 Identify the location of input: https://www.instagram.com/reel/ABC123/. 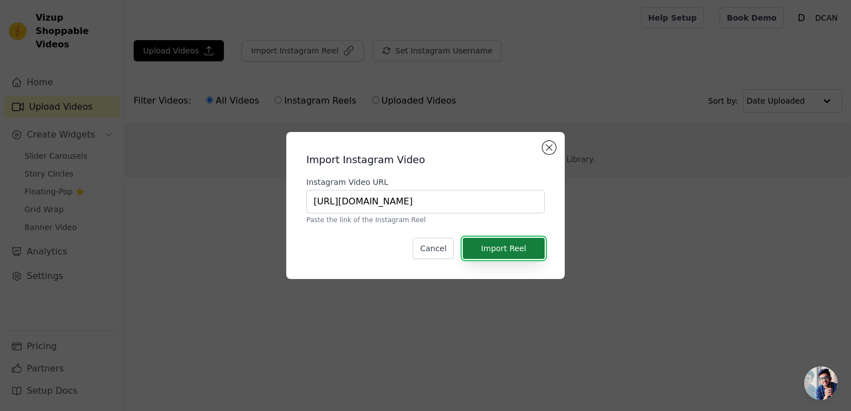
(425, 202).